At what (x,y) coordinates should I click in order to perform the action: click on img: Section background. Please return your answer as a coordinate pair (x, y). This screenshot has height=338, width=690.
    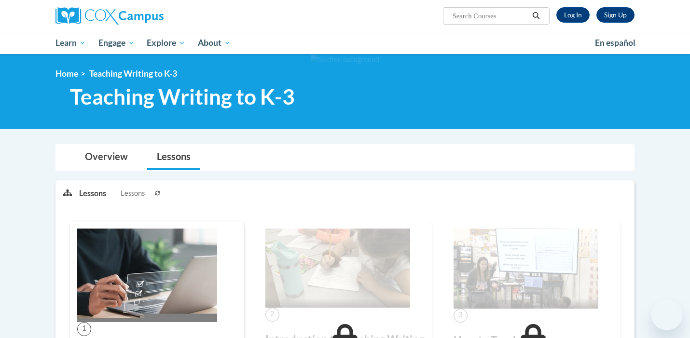
    Looking at the image, I should click on (345, 60).